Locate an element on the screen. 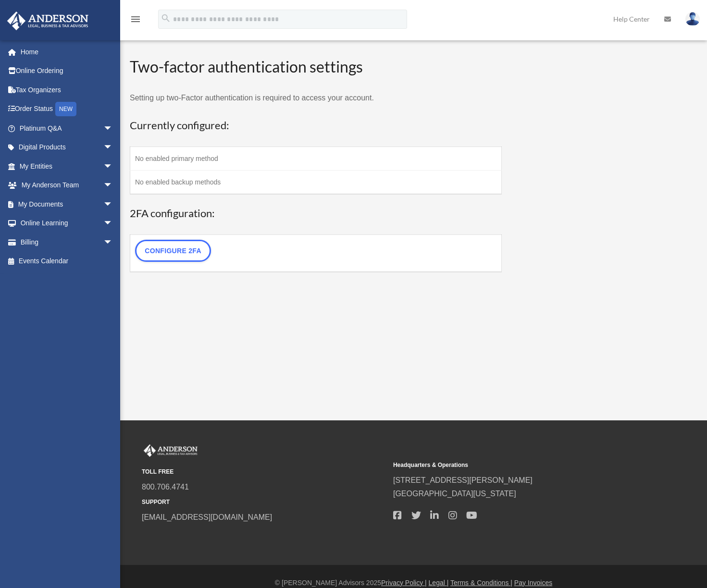 The height and width of the screenshot is (588, 707). a: My Documentsarrow_drop_down is located at coordinates (67, 204).